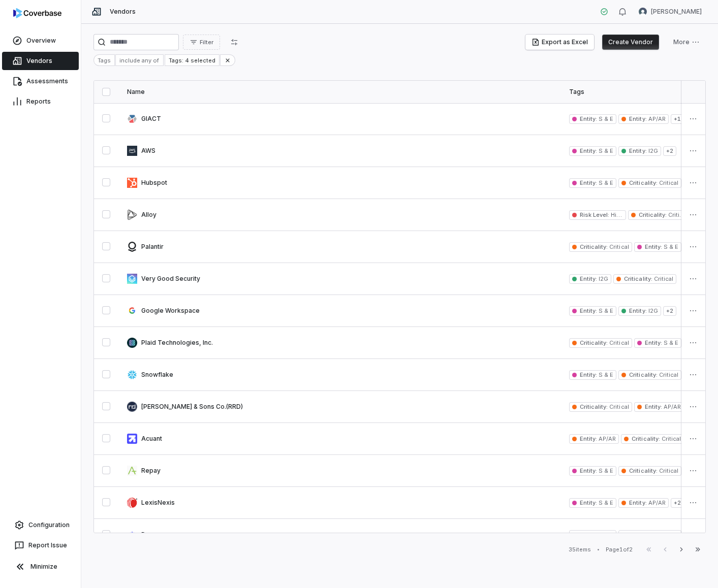 This screenshot has height=588, width=718. I want to click on a: Configuration, so click(40, 525).